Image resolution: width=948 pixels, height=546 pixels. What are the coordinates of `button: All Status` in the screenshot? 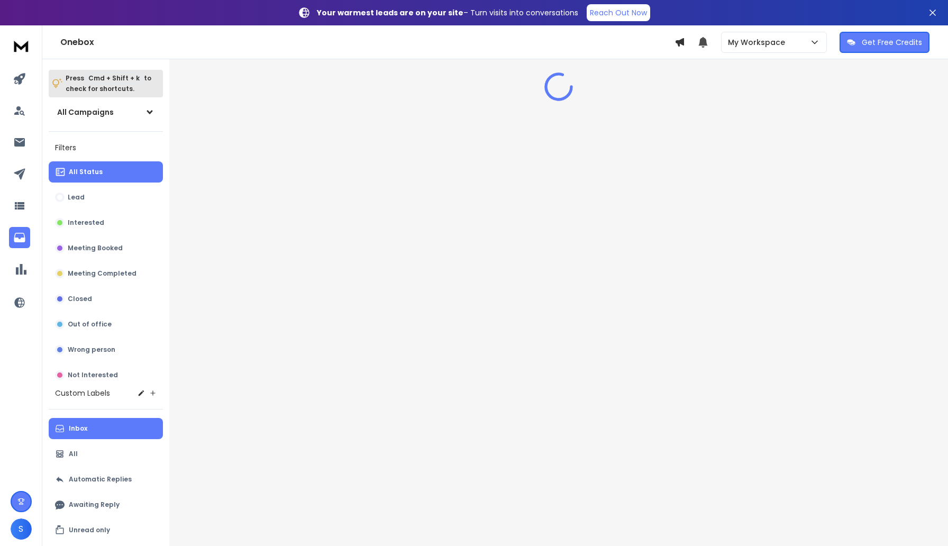 It's located at (106, 172).